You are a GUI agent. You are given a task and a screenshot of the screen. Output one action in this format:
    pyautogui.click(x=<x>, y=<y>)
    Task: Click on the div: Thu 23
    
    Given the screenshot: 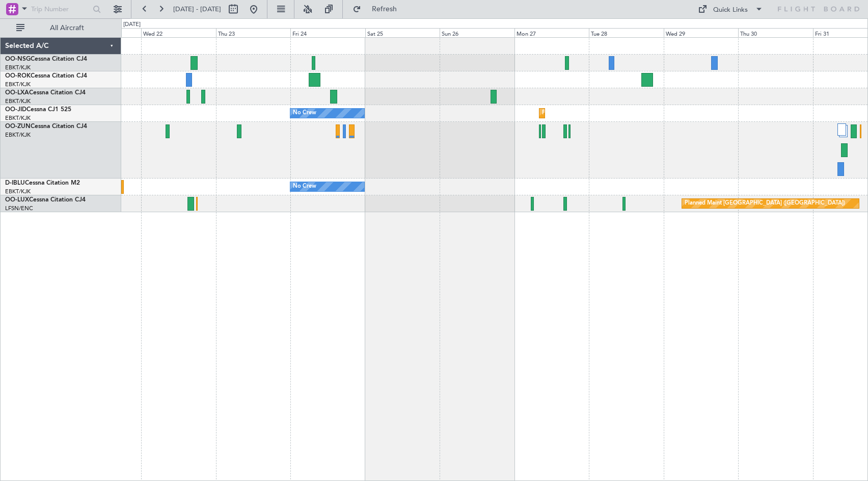 What is the action you would take?
    pyautogui.click(x=253, y=33)
    